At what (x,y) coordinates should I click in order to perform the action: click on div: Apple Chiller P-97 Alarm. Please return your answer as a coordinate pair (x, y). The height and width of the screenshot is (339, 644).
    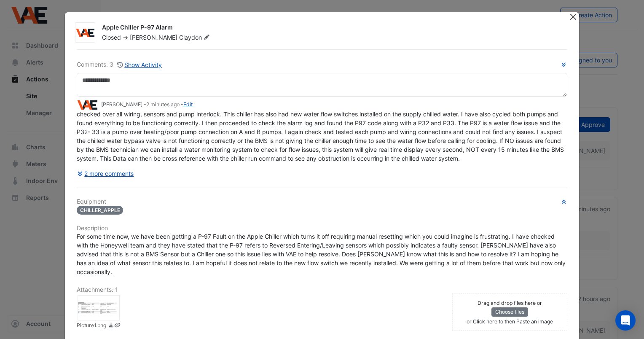
    Looking at the image, I should click on (330, 28).